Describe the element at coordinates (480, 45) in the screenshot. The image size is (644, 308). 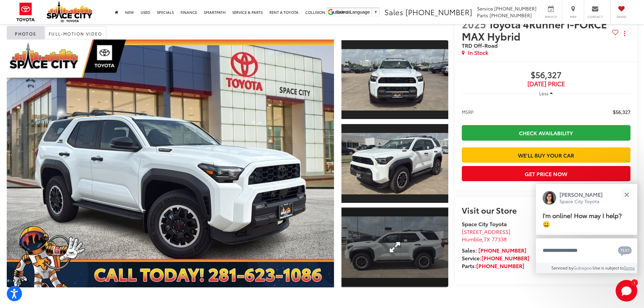
I see `span: TRD Off-Road` at that location.